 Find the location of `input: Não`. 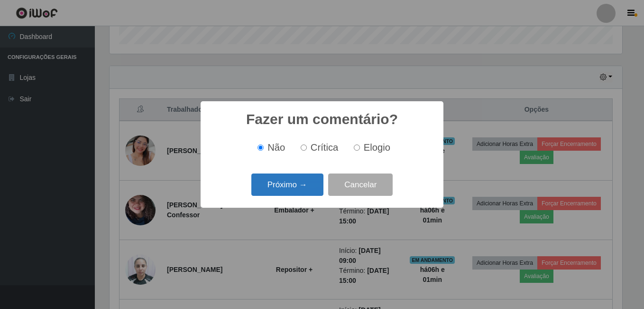

input: Não is located at coordinates (260, 148).